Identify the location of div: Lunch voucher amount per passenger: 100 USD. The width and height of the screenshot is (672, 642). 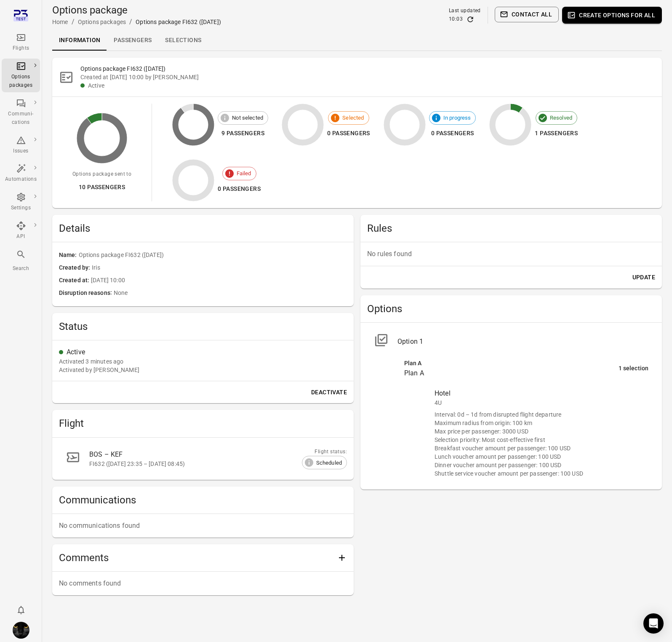
(541, 457).